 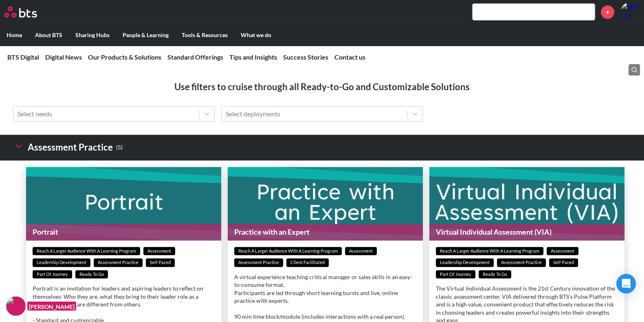 I want to click on label: Sharing Hubs, so click(x=92, y=35).